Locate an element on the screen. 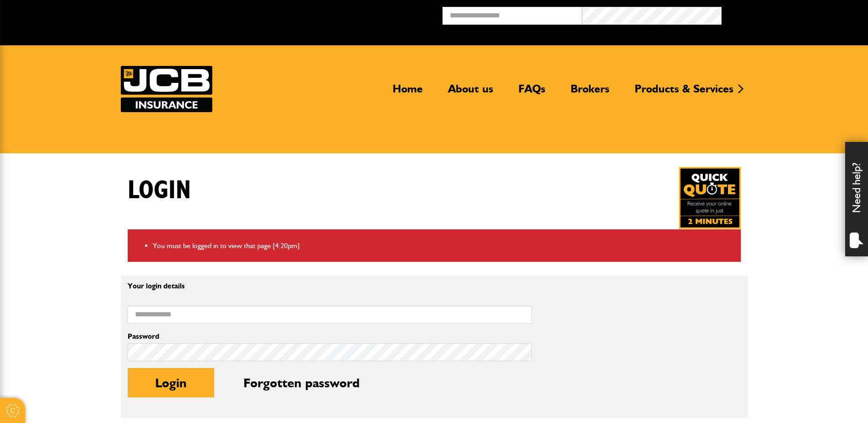 The image size is (868, 423). h1: Login is located at coordinates (159, 191).